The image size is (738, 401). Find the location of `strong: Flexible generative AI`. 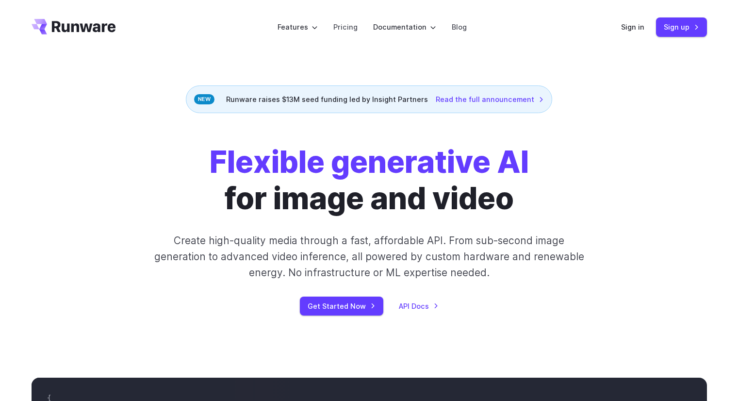

strong: Flexible generative AI is located at coordinates (369, 162).